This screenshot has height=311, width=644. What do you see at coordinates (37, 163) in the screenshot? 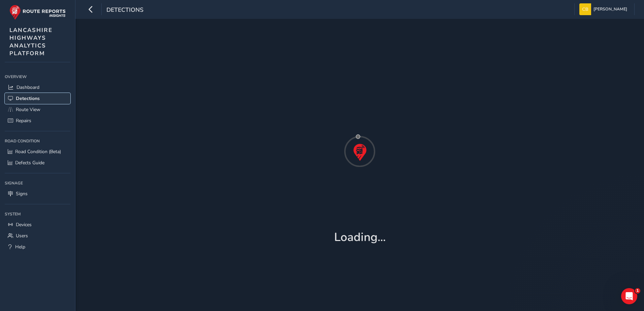
I see `a: Defects Guide` at bounding box center [37, 163].